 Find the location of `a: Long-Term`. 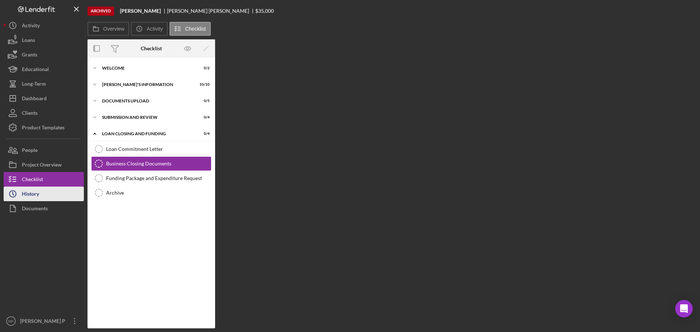

a: Long-Term is located at coordinates (44, 84).